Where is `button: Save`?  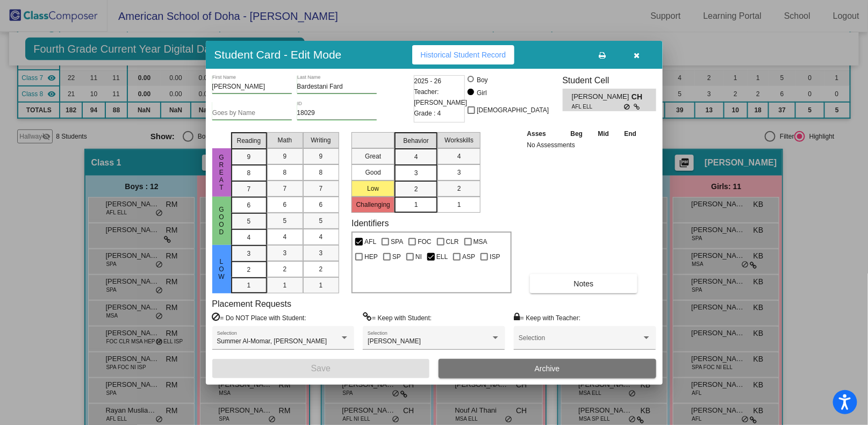
button: Save is located at coordinates (321, 369).